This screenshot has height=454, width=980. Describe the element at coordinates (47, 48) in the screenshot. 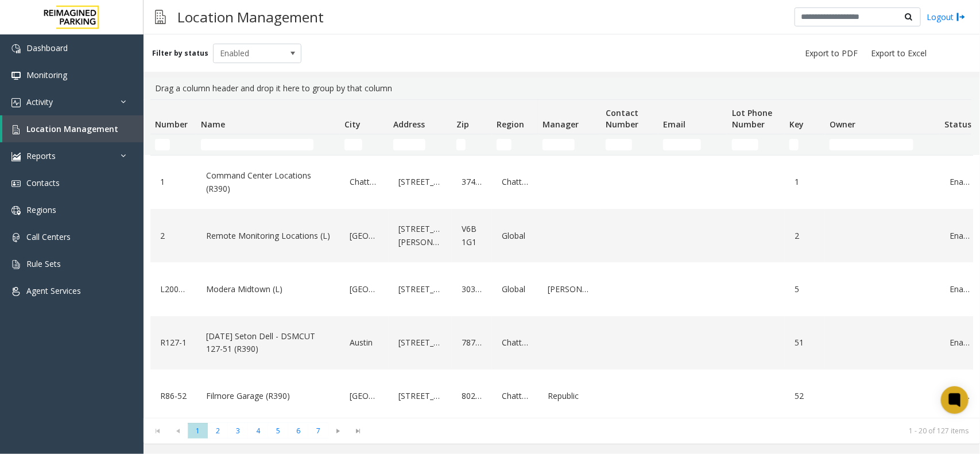

I see `span: Dashboard` at that location.